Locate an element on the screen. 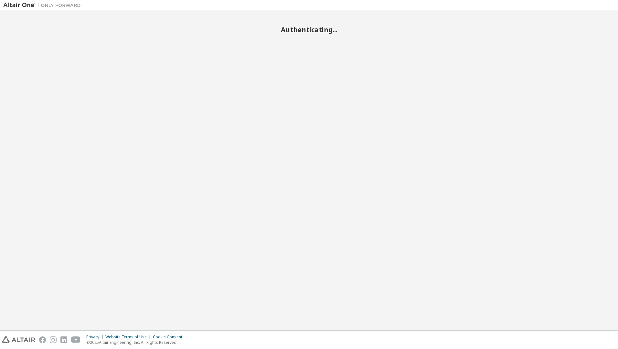 The image size is (618, 349). div: Cookie Consent is located at coordinates (169, 338).